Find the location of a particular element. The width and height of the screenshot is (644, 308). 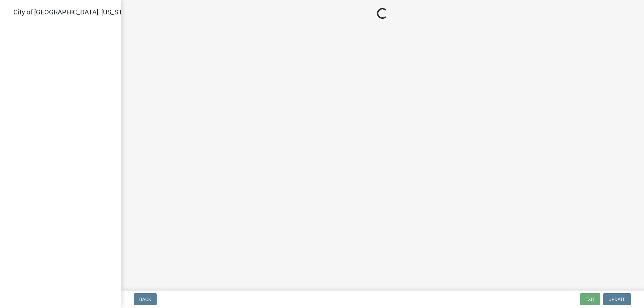

span: Update is located at coordinates (617, 299).